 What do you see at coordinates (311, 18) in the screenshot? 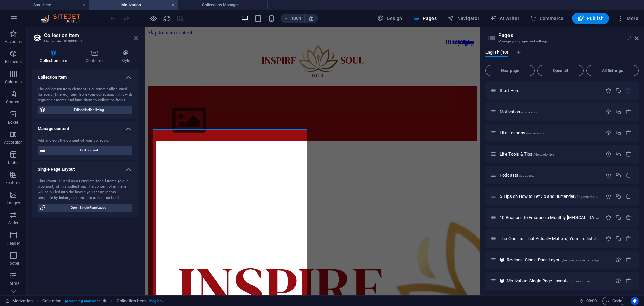
I see `i: On resize automatically adjust zoom level to fit chosen device.` at bounding box center [311, 18].